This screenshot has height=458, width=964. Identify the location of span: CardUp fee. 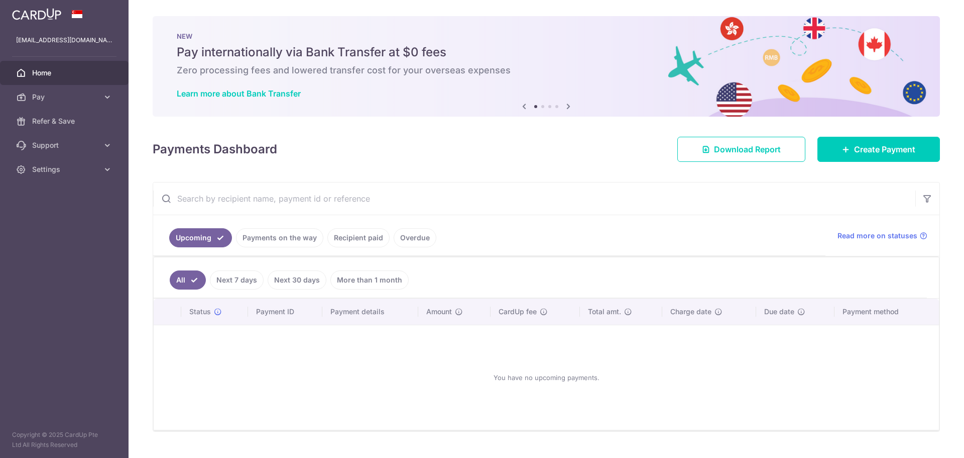
(518, 311).